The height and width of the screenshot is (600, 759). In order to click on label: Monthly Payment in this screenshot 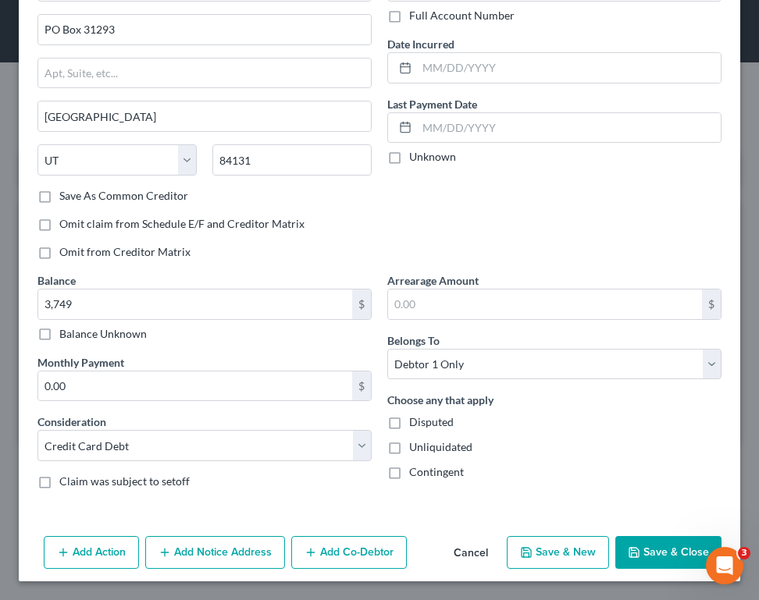, I will do `click(80, 362)`.